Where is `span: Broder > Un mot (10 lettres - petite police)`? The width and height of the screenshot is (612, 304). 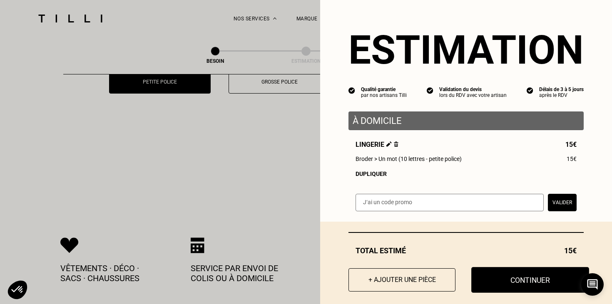 span: Broder > Un mot (10 lettres - petite police) is located at coordinates (408, 159).